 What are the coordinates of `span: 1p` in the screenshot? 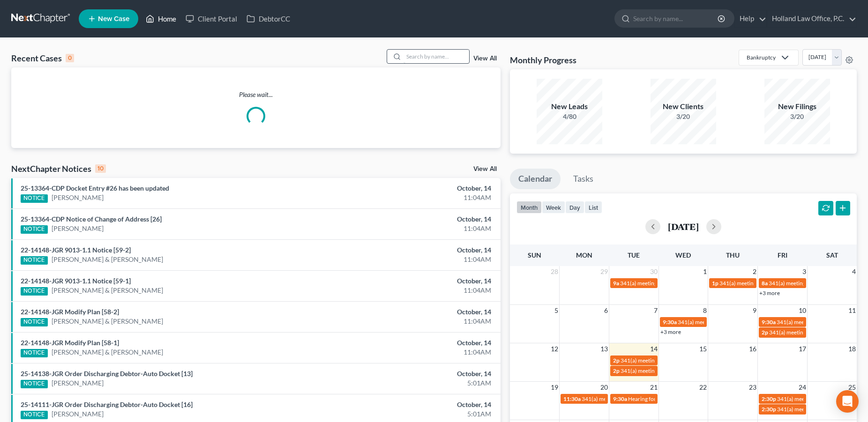 It's located at (715, 283).